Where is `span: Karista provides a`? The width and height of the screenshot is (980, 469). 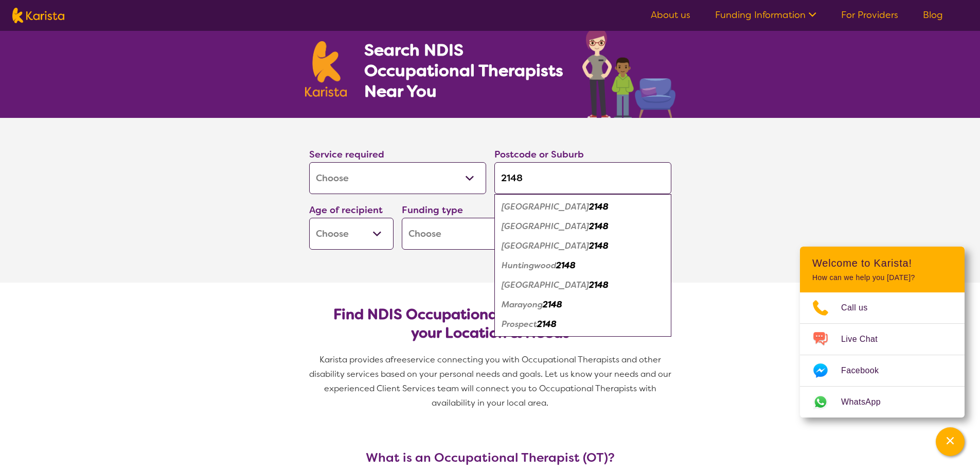 span: Karista provides a is located at coordinates (355, 359).